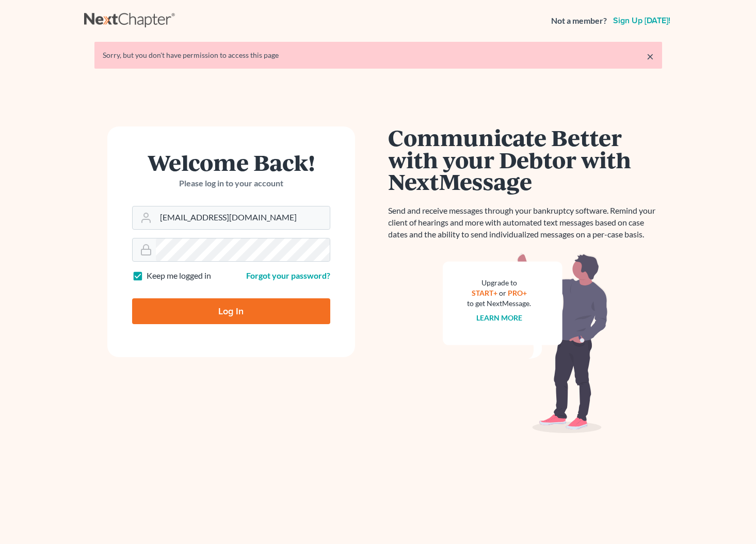 The height and width of the screenshot is (544, 756). Describe the element at coordinates (179, 275) in the screenshot. I see `label: Keep me logged in` at that location.